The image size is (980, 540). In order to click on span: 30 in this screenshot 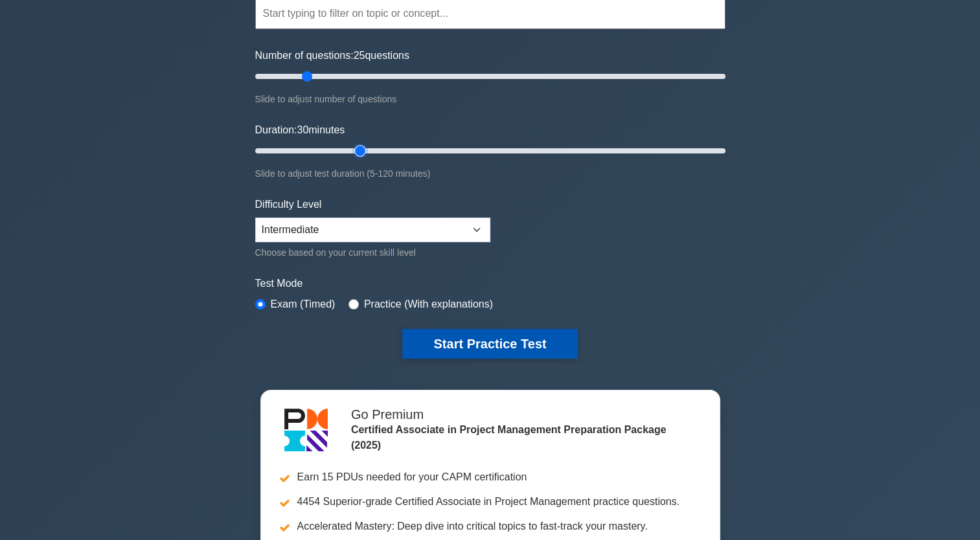, I will do `click(302, 129)`.